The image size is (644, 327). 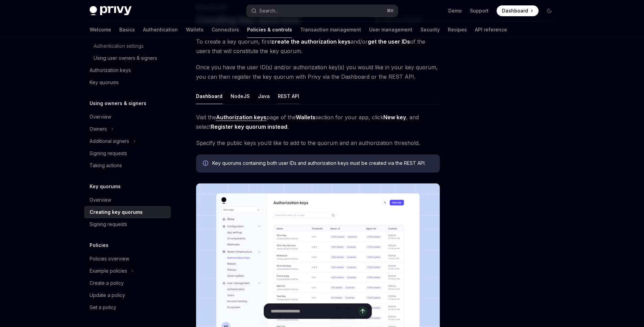 I want to click on strong: Register key quorum instead, so click(x=249, y=127).